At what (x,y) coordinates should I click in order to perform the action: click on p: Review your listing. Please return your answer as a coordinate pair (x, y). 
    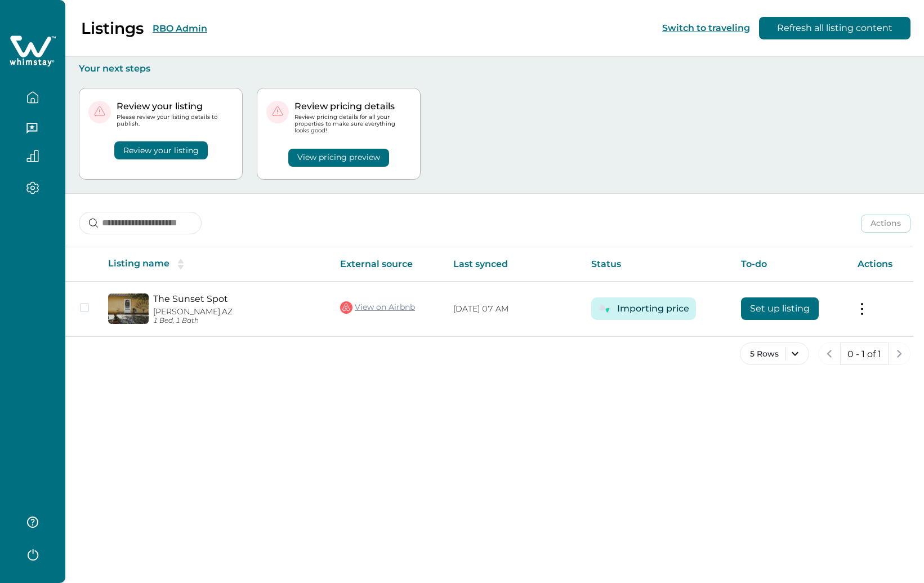
    Looking at the image, I should click on (175, 106).